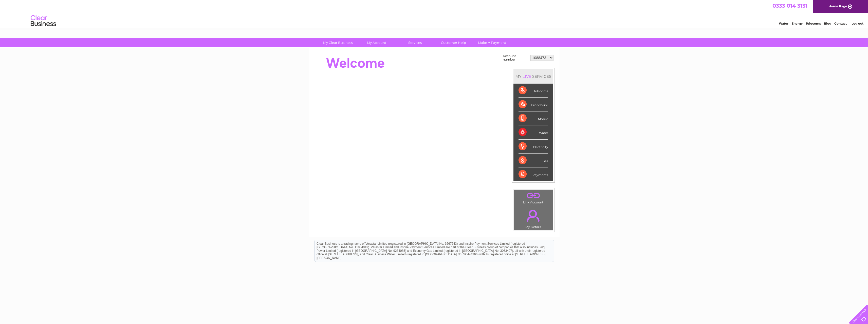 The width and height of the screenshot is (868, 324). Describe the element at coordinates (534, 161) in the screenshot. I see `div: Gas` at that location.